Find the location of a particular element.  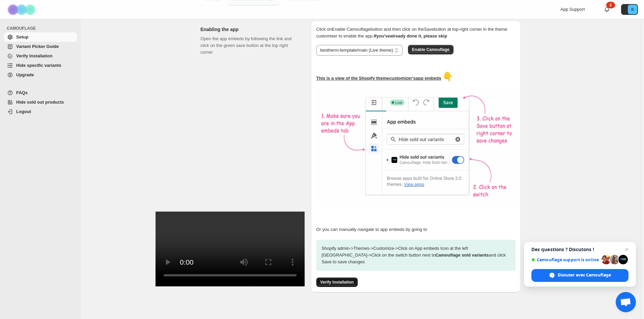

div: Discuter avec Camouflage is located at coordinates (580, 275).